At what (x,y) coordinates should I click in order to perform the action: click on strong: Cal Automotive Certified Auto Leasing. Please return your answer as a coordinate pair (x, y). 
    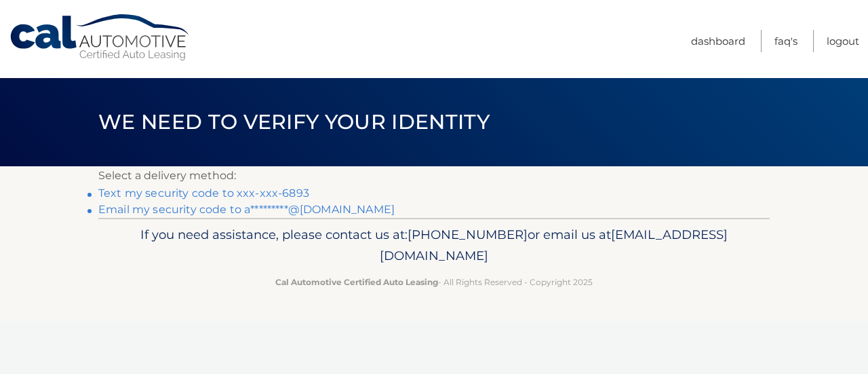
    Looking at the image, I should click on (356, 282).